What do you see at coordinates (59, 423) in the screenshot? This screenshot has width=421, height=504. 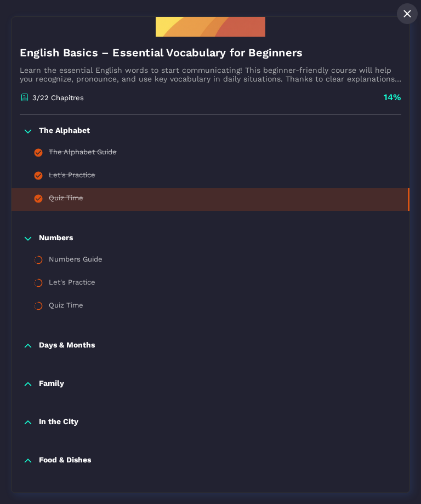 I see `p: In the City` at bounding box center [59, 423].